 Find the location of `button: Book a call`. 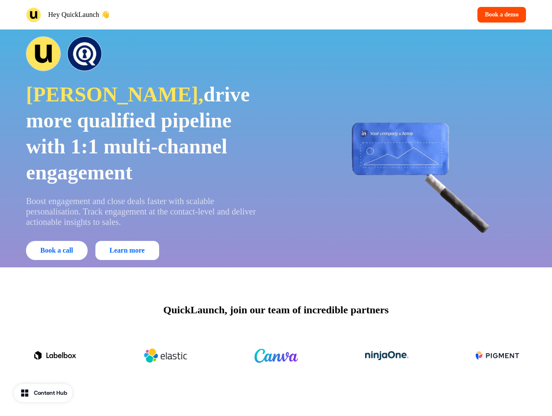

button: Book a call is located at coordinates (57, 251).